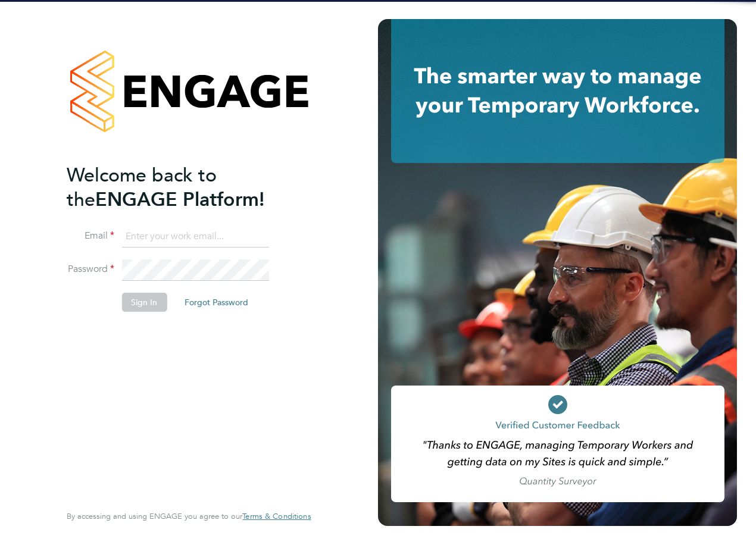 The image size is (756, 545). Describe the element at coordinates (90, 269) in the screenshot. I see `label: Password` at that location.